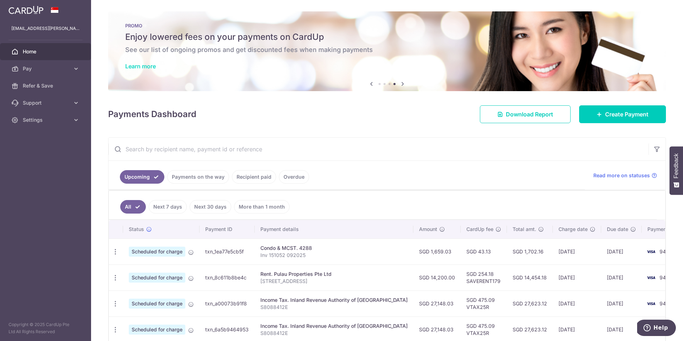 Image resolution: width=683 pixels, height=341 pixels. What do you see at coordinates (530, 277) in the screenshot?
I see `td: SGD 14,454.18` at bounding box center [530, 277].